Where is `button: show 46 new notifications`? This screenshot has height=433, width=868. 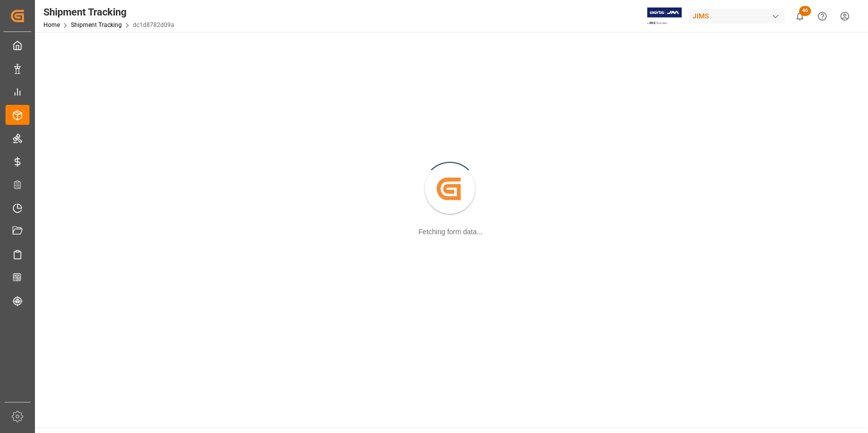 button: show 46 new notifications is located at coordinates (799, 16).